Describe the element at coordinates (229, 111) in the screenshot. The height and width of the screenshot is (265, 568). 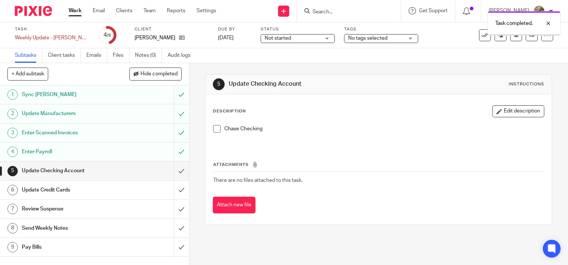
I see `p: Description` at that location.